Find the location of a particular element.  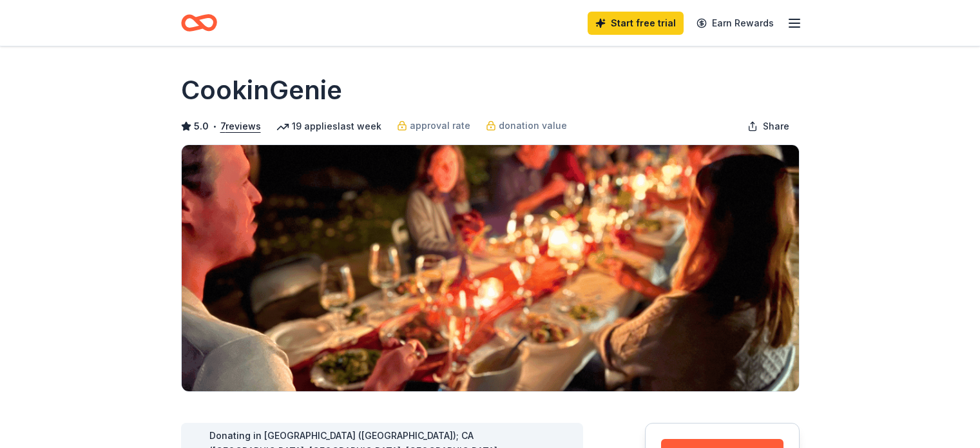

span: Share is located at coordinates (775, 126).